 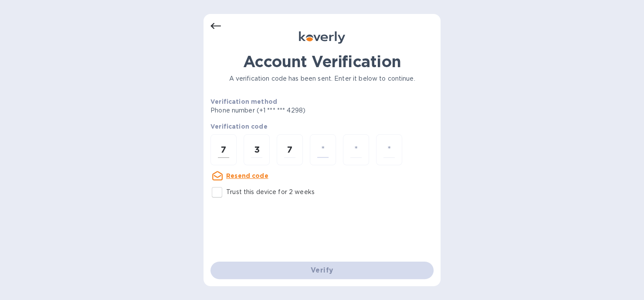 I want to click on p: A verification code has been sent. Enter it below to continue., so click(x=322, y=78).